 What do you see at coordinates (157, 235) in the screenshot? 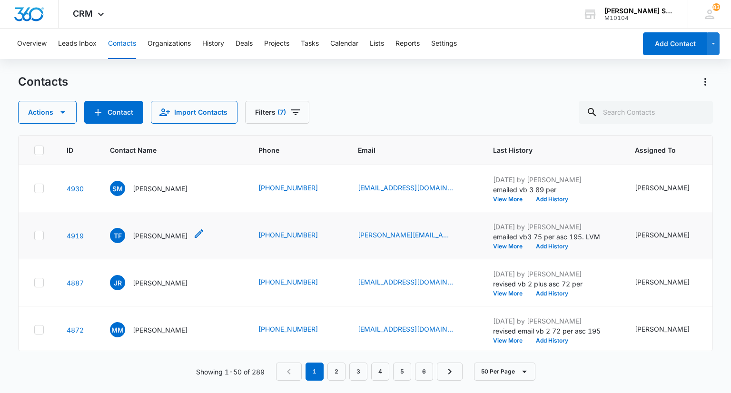
I see `div: Contact Name - Tony Fini - Select to Edit Field` at bounding box center [157, 235].